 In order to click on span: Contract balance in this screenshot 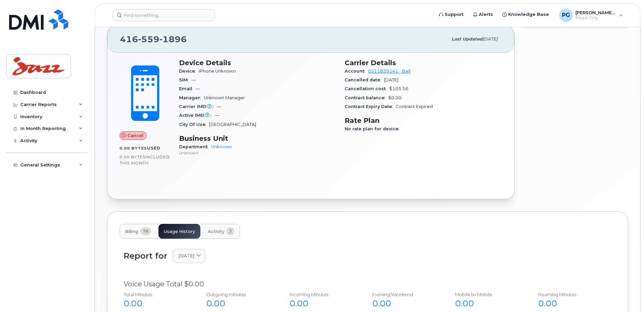, I will do `click(366, 97)`.